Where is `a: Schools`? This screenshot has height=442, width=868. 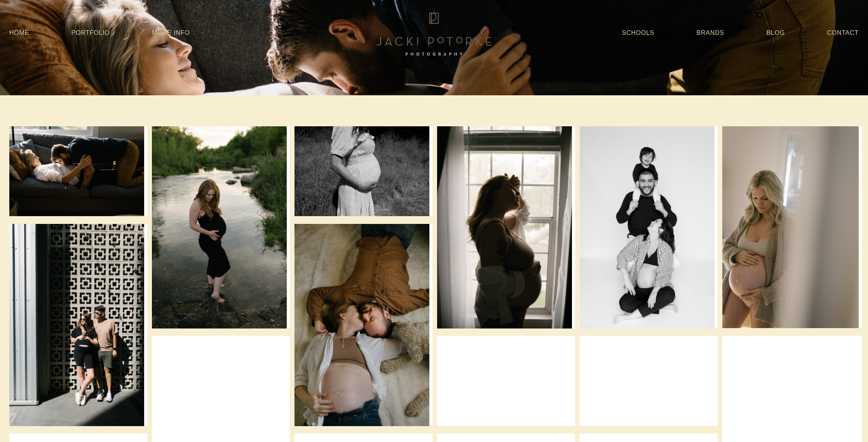 a: Schools is located at coordinates (638, 33).